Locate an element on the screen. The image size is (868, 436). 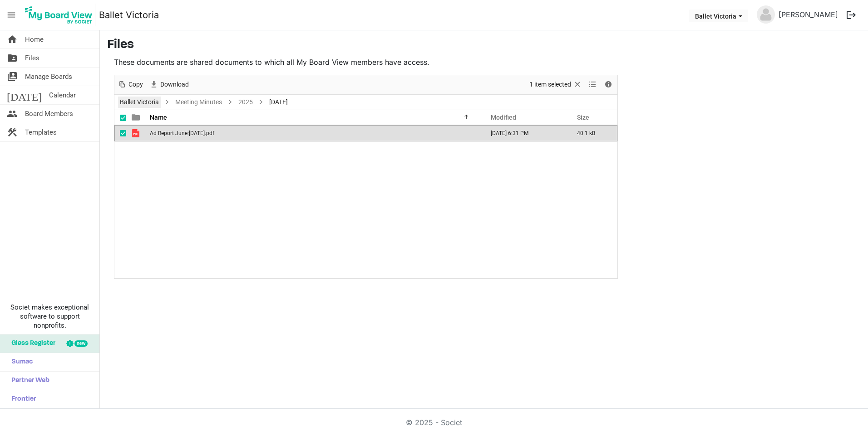
span: Templates is located at coordinates (40, 133).